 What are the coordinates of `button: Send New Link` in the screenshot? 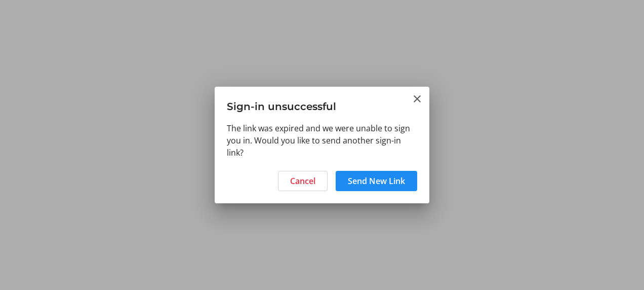 It's located at (376, 181).